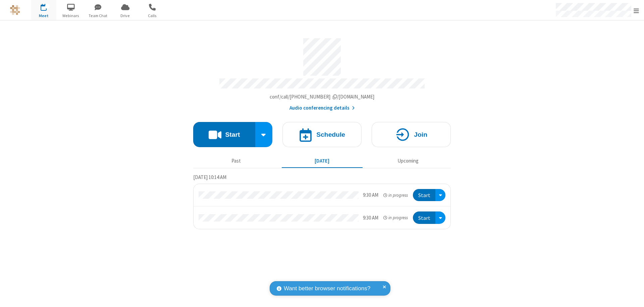  Describe the element at coordinates (98, 16) in the screenshot. I see `span: Team Chat` at that location.